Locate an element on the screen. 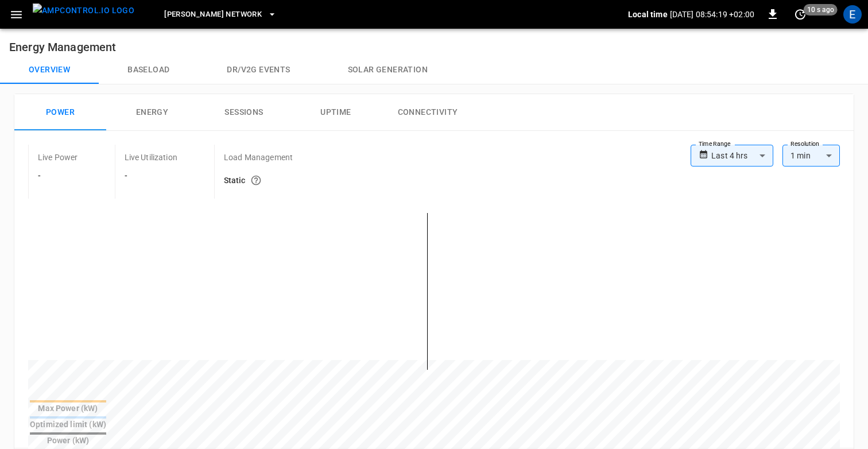 The height and width of the screenshot is (449, 868). label: Resolution is located at coordinates (805, 144).